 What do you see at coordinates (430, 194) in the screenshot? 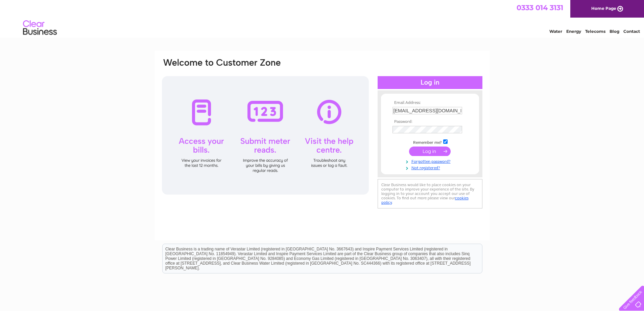
I see `div: Clear Business would like to place cookies on your computer to improve your experience of the sit...` at bounding box center [430, 194].